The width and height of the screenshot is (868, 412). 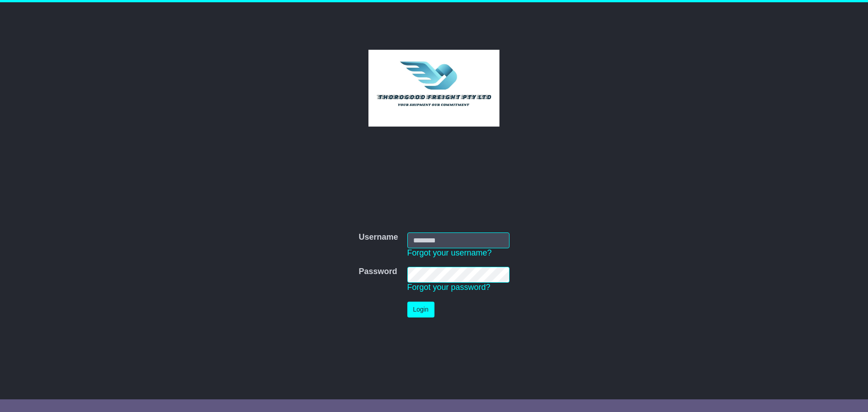 I want to click on label: Password, so click(x=377, y=272).